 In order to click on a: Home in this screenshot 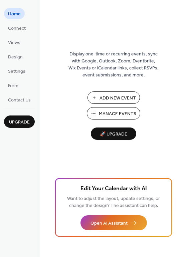, I will do `click(14, 13)`.